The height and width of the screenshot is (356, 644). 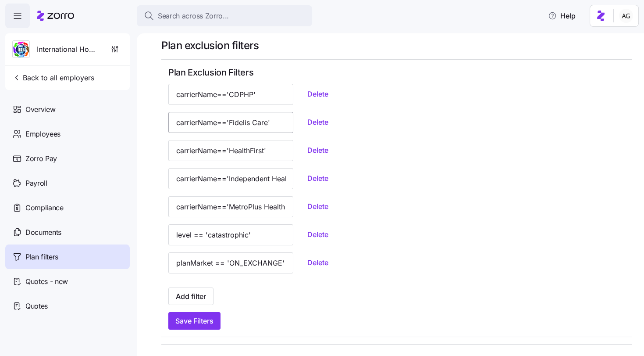 What do you see at coordinates (67, 109) in the screenshot?
I see `a: Overview` at bounding box center [67, 109].